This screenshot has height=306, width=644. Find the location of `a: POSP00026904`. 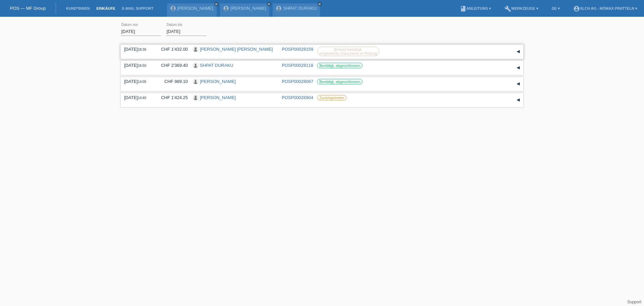

a: POSP00026904 is located at coordinates (298, 97).